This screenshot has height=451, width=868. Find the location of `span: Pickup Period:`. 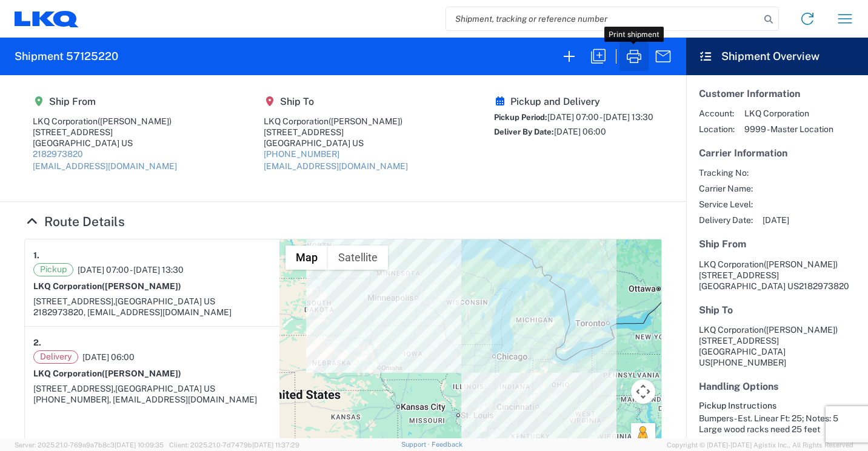

span: Pickup Period: is located at coordinates (520, 117).